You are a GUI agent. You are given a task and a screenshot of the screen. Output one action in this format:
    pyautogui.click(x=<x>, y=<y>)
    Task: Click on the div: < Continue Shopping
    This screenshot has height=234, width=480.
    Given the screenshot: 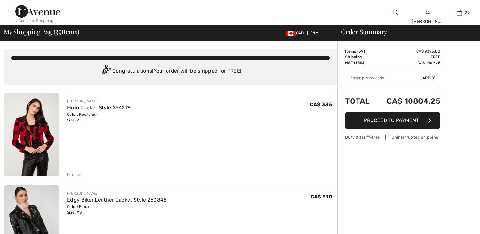 What is the action you would take?
    pyautogui.click(x=34, y=21)
    